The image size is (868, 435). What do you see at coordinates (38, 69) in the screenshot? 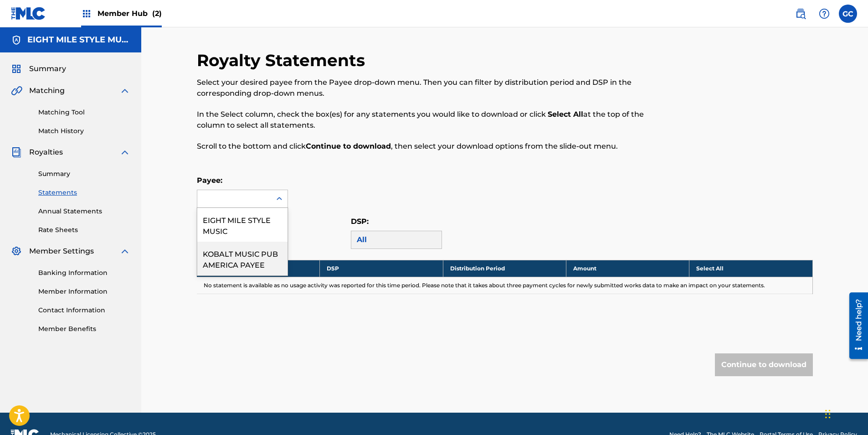
I see `a: SummarySummary` at bounding box center [38, 69].